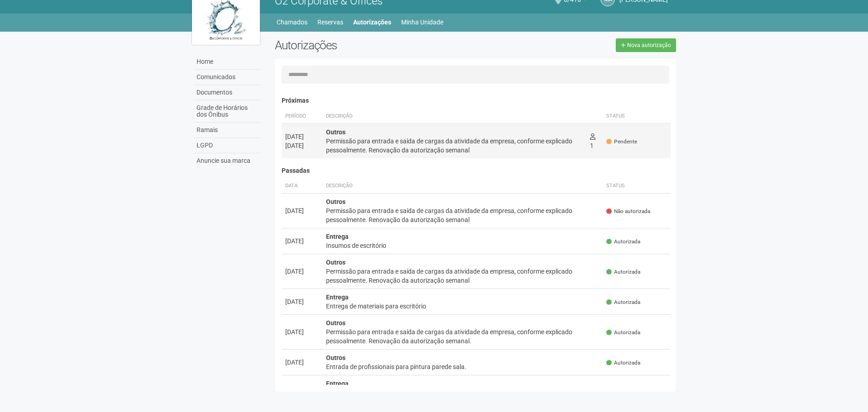 The image size is (868, 412). I want to click on div: Entrada de profissionais para pintura parede sala., so click(463, 367).